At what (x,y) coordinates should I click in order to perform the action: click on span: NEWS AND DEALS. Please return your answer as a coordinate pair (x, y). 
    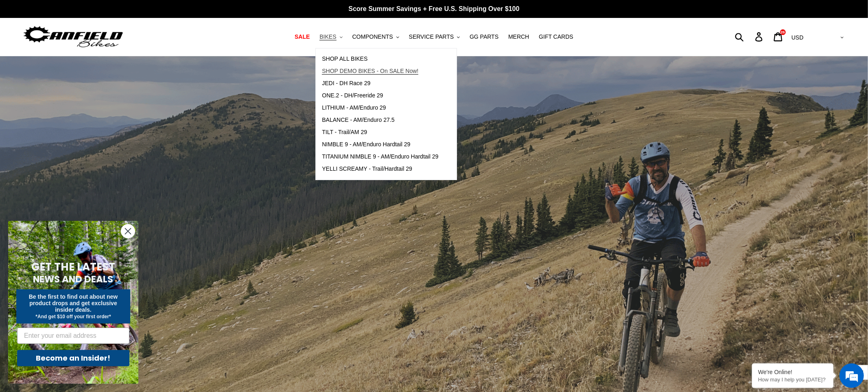
    Looking at the image, I should click on (73, 279).